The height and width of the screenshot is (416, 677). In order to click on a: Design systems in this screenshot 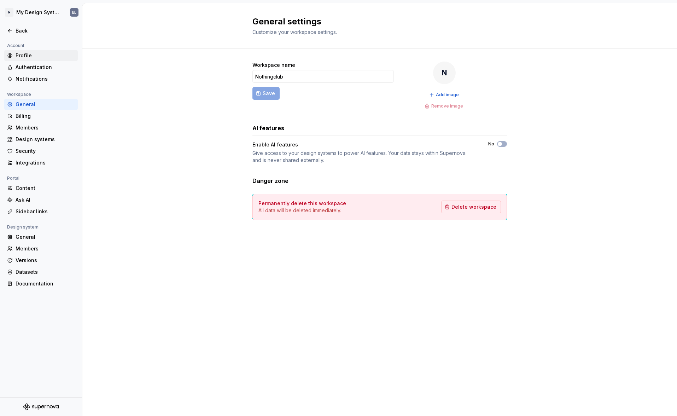, I will do `click(41, 139)`.